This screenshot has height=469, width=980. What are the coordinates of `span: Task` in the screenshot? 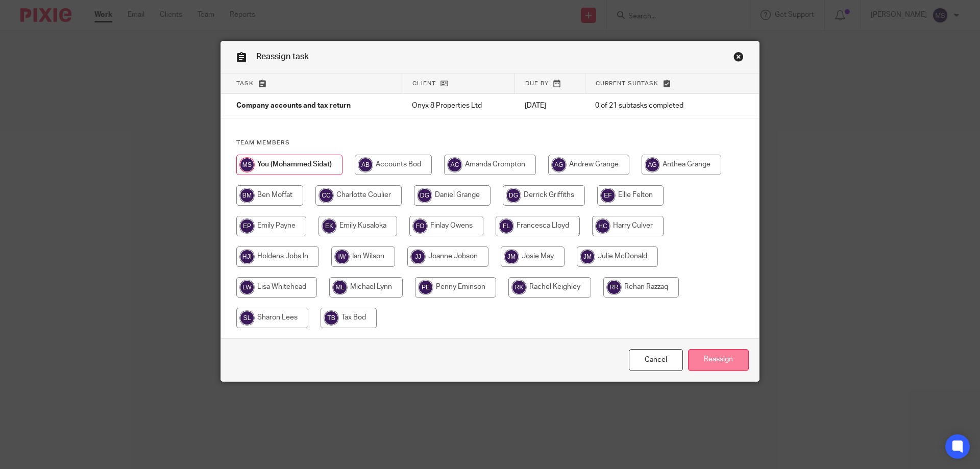 It's located at (245, 83).